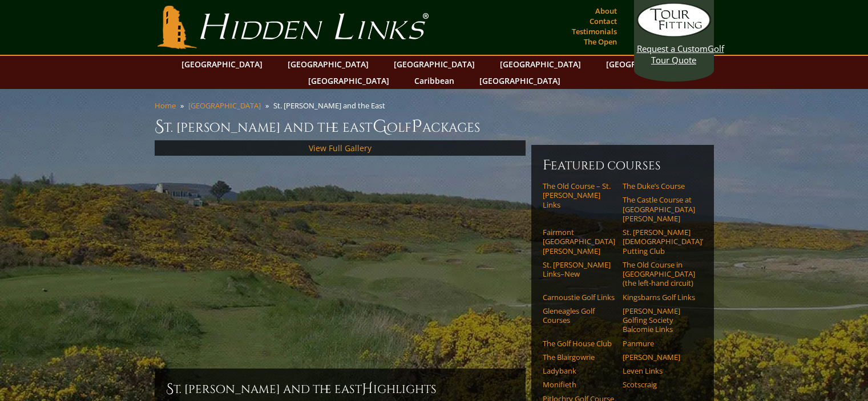 Image resolution: width=868 pixels, height=401 pixels. I want to click on span: Request a Custom, so click(672, 49).